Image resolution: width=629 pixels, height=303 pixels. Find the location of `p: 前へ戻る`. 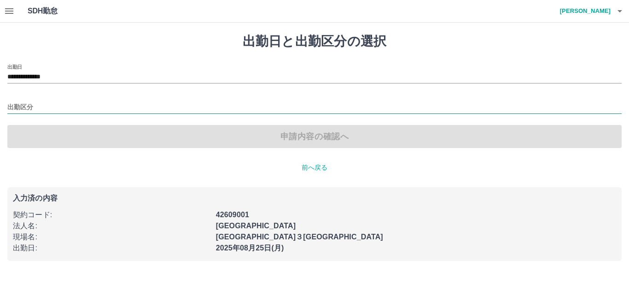

p: 前へ戻る is located at coordinates (315, 167).